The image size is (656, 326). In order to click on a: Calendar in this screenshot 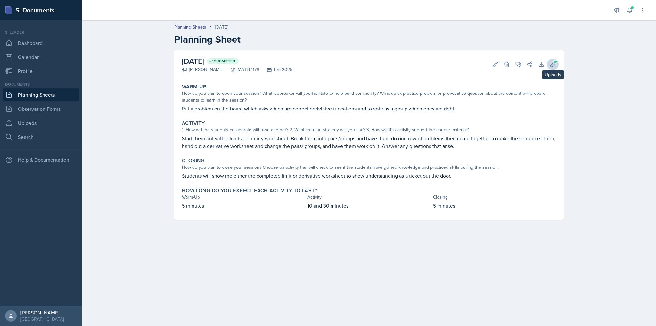, I will do `click(41, 57)`.